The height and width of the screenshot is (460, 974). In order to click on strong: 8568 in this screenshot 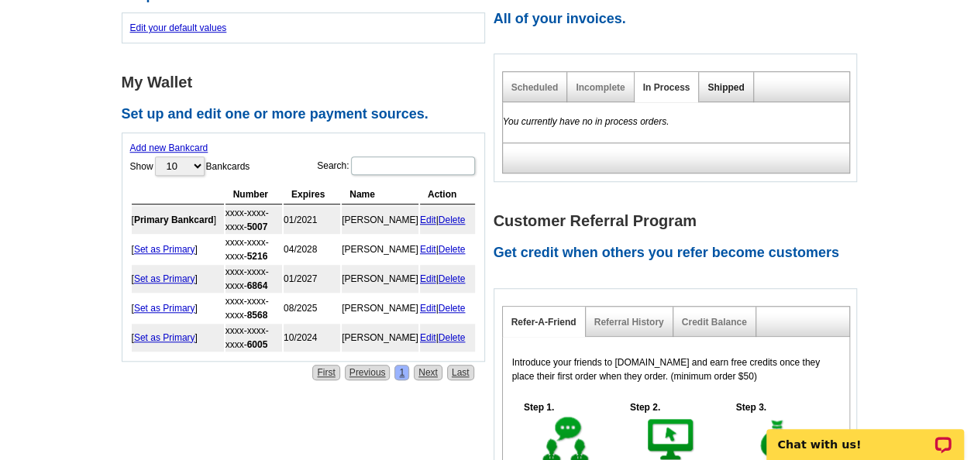, I will do `click(257, 315)`.